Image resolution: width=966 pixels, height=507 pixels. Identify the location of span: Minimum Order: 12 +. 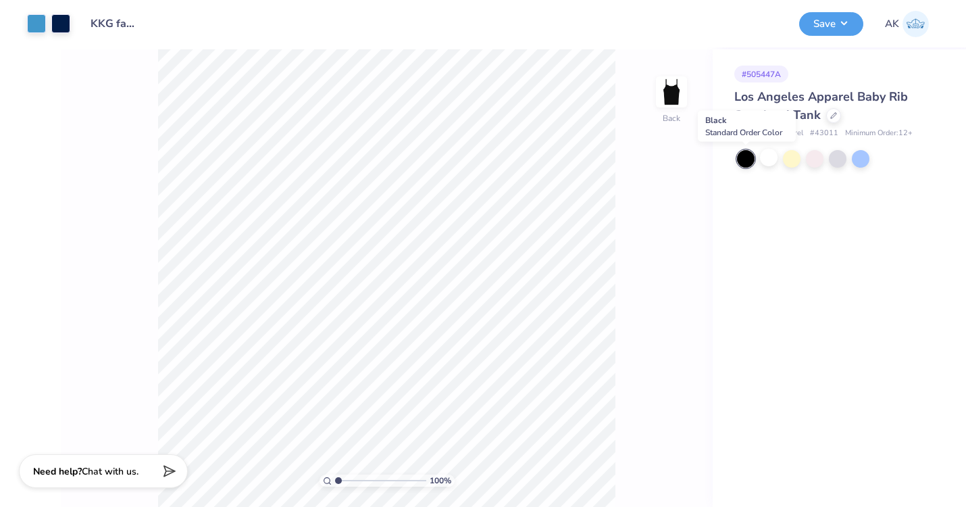
(879, 133).